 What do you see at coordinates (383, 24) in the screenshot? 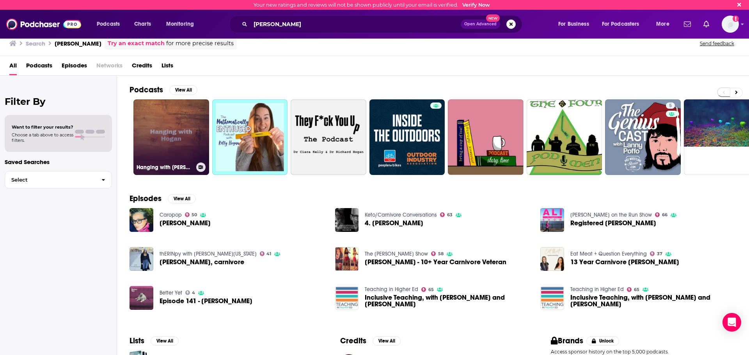
I see `div: Search podcasts, credits, & more...` at bounding box center [383, 24].